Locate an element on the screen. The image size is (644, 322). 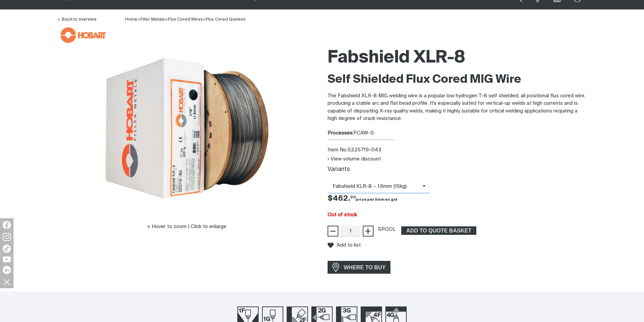
button: Add to list is located at coordinates (344, 245).